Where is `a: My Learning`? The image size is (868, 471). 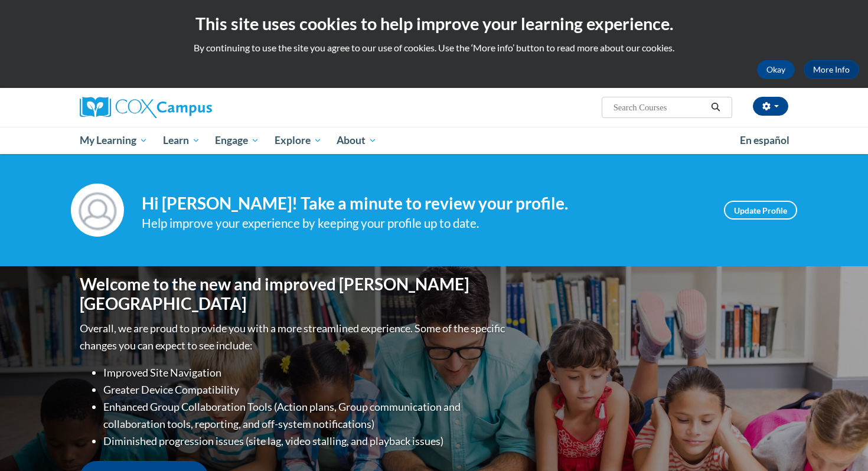 a: My Learning is located at coordinates (114, 140).